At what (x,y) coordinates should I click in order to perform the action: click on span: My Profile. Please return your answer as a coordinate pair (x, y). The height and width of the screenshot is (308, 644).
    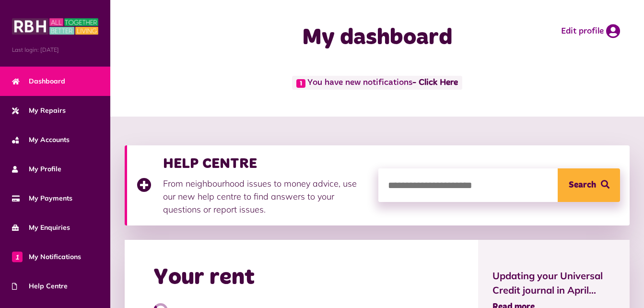
    Looking at the image, I should click on (37, 169).